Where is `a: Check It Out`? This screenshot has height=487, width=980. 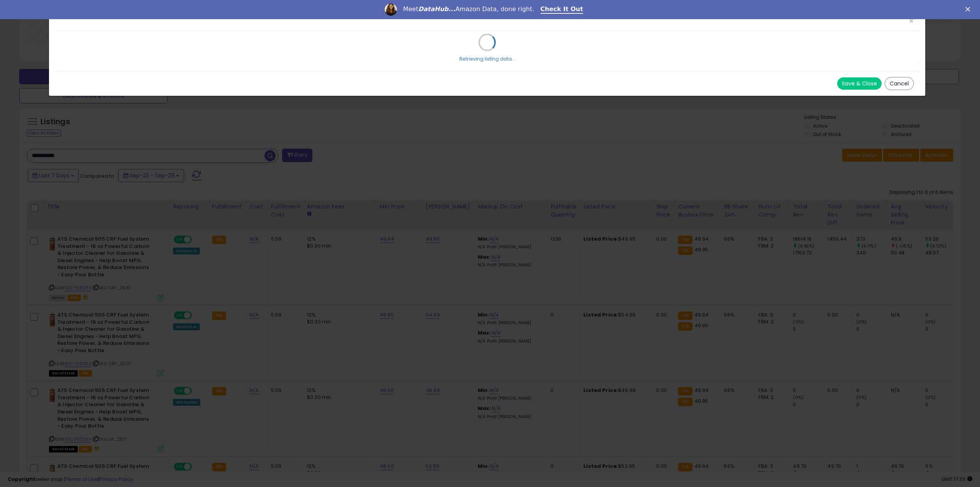
a: Check It Out is located at coordinates (562, 10).